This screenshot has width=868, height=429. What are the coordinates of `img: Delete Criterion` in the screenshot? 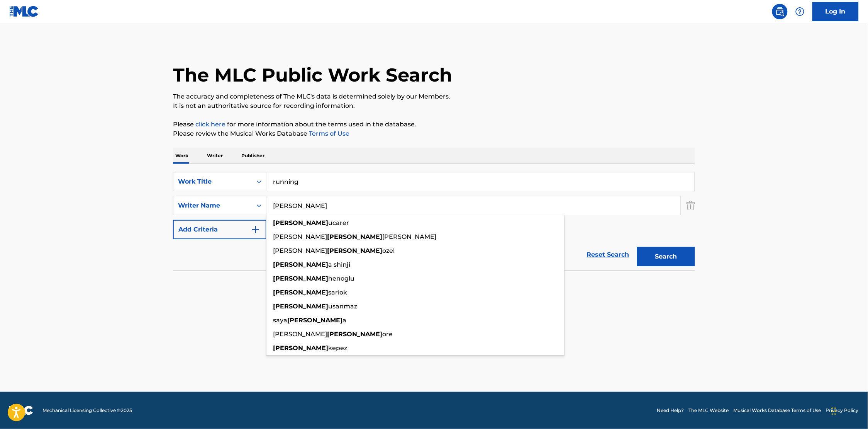 It's located at (691, 206).